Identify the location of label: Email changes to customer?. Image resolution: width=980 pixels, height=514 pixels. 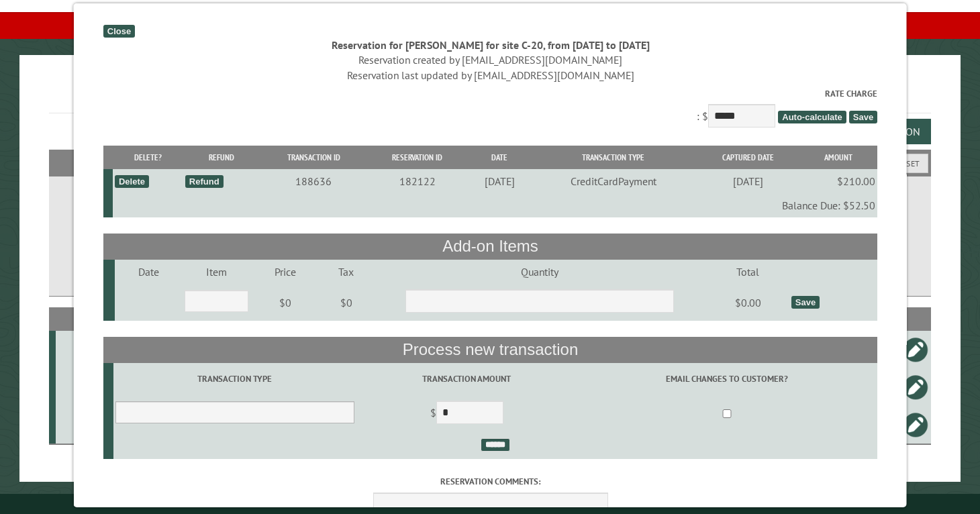
(726, 379).